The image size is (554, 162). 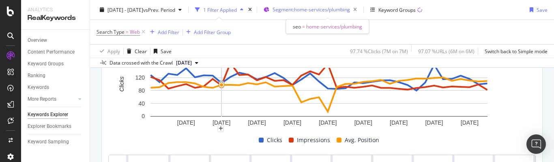 I want to click on span: Clicks, so click(x=274, y=140).